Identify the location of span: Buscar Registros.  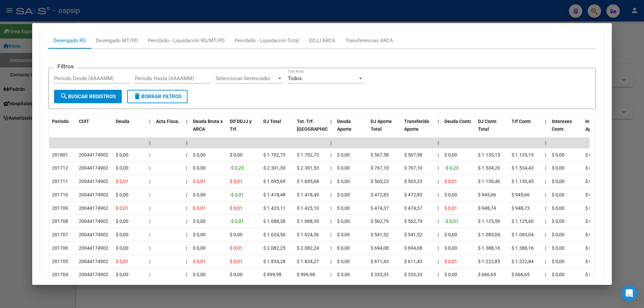
(88, 97).